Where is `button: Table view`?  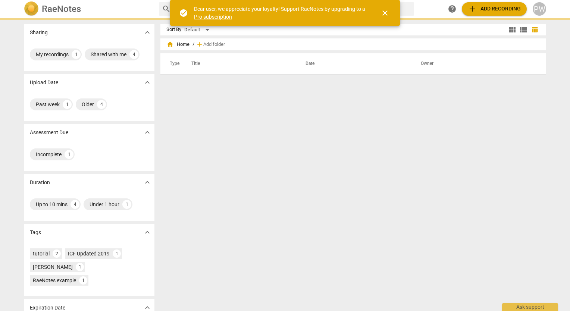
button: Table view is located at coordinates (535, 30).